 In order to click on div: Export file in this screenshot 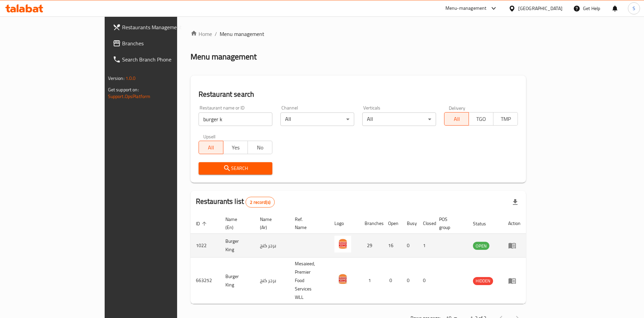, I will do `click(515, 202)`.